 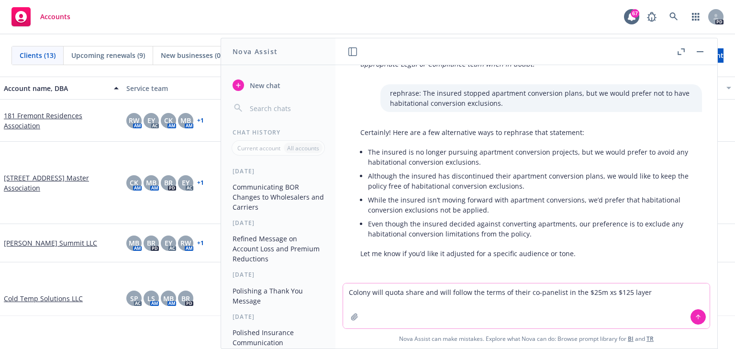 What do you see at coordinates (192, 55) in the screenshot?
I see `span: New businesses (0)` at bounding box center [192, 55].